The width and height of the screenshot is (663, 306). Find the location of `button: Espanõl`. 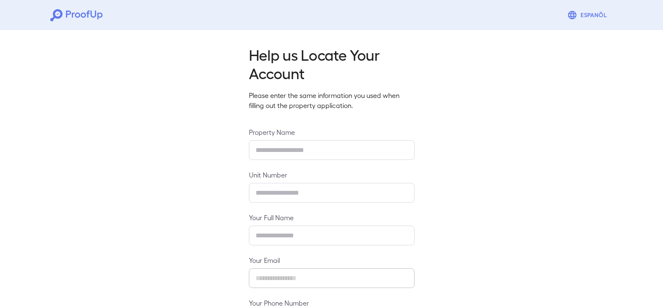

button: Espanõl is located at coordinates (588, 15).